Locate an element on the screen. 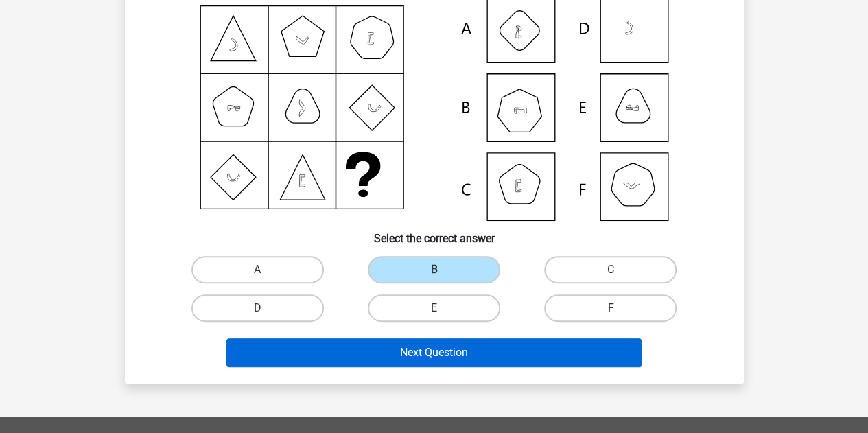  h6: Select the correct answer is located at coordinates (434, 233).